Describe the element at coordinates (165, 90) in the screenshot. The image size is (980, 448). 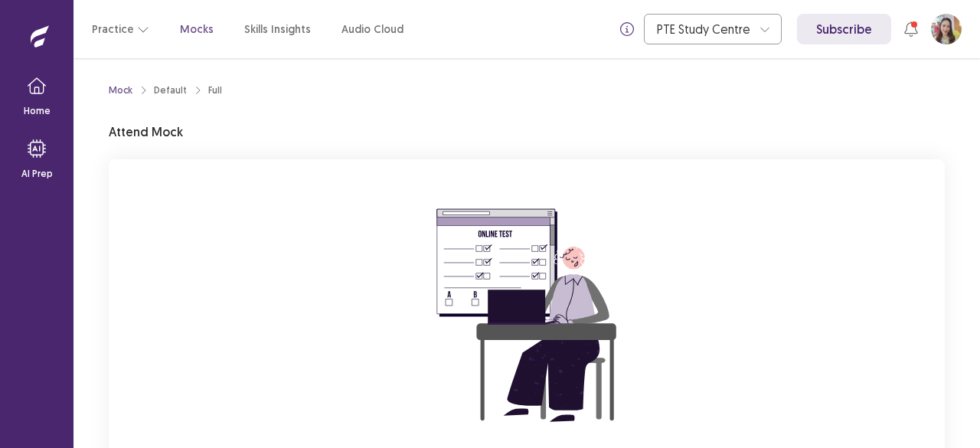
I see `nav: breadcrumb` at that location.